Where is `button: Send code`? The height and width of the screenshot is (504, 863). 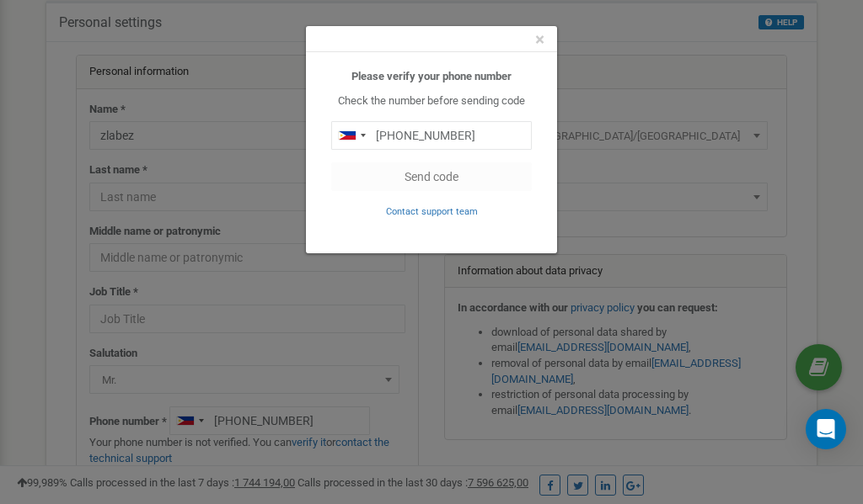 button: Send code is located at coordinates (432, 177).